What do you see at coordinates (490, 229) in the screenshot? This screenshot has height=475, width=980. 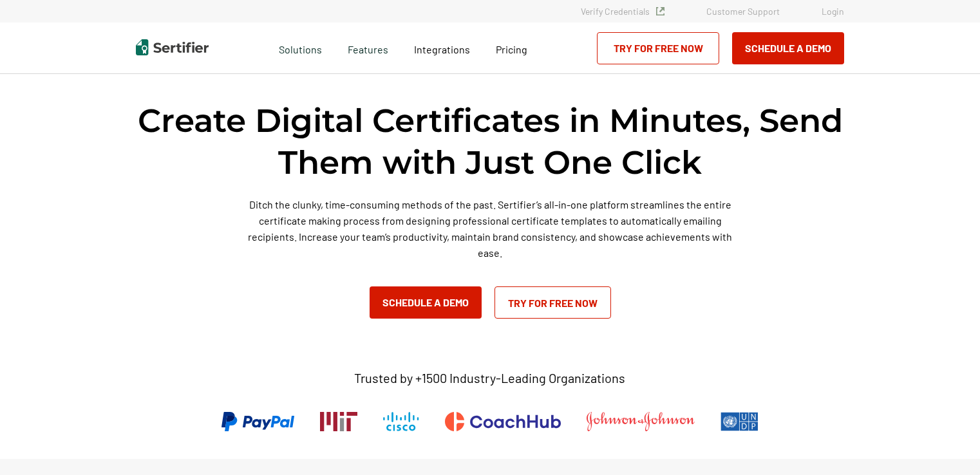 I see `p: Ditch the clunky, time-consuming methods of the past. Sertifier’s all-in-one platform streamlines...` at bounding box center [490, 229].